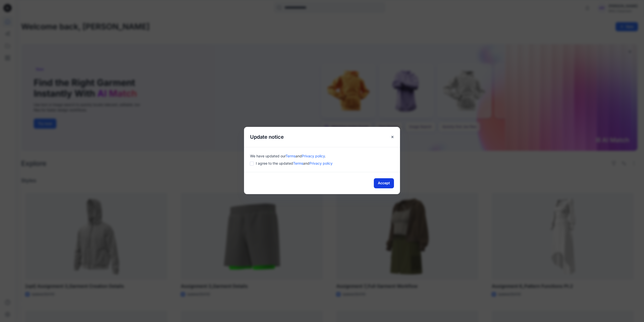  I want to click on button: Accept, so click(384, 183).